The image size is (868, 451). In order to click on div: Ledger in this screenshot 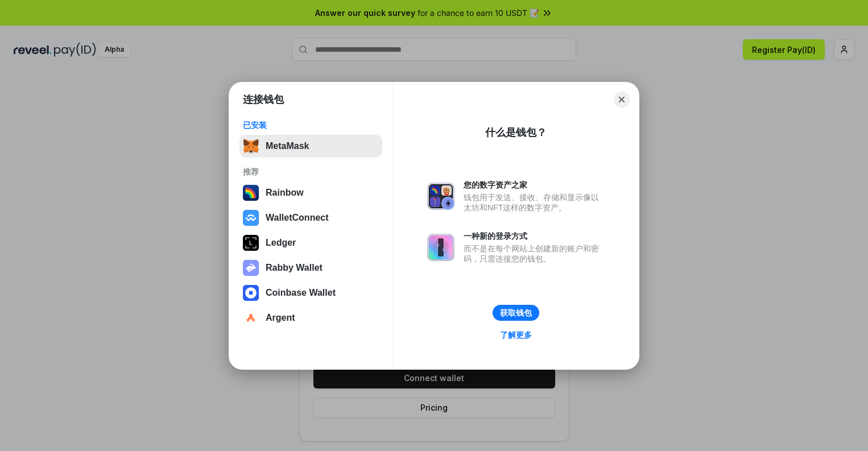, I will do `click(280, 243)`.